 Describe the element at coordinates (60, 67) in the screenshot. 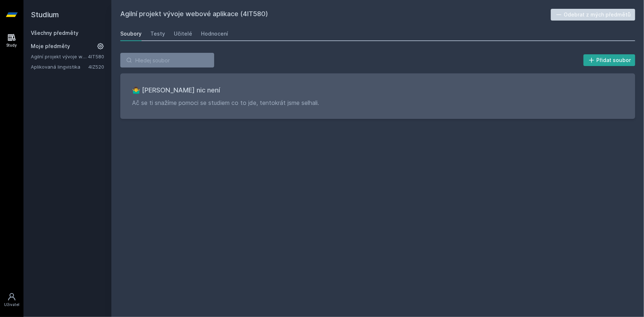

I see `a: Aplikovaná lingvistika` at that location.